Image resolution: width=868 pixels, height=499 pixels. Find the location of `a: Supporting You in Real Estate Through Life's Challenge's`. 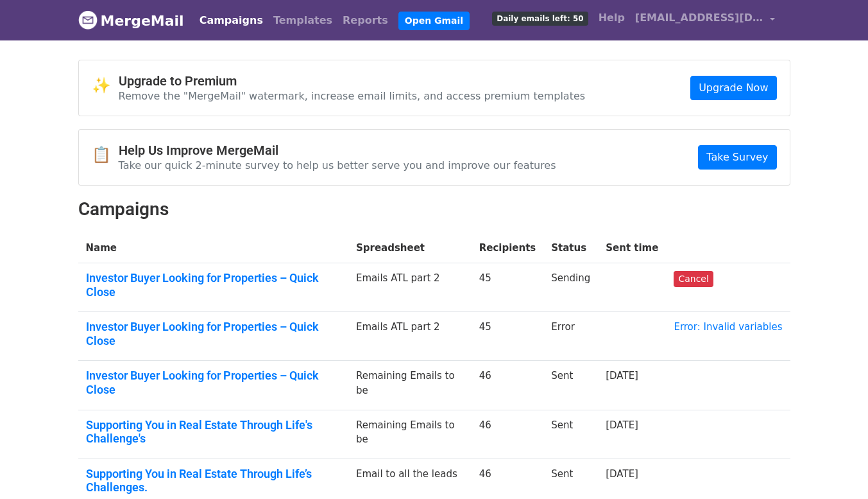

a: Supporting You in Real Estate Through Life's Challenge's is located at coordinates (213, 432).